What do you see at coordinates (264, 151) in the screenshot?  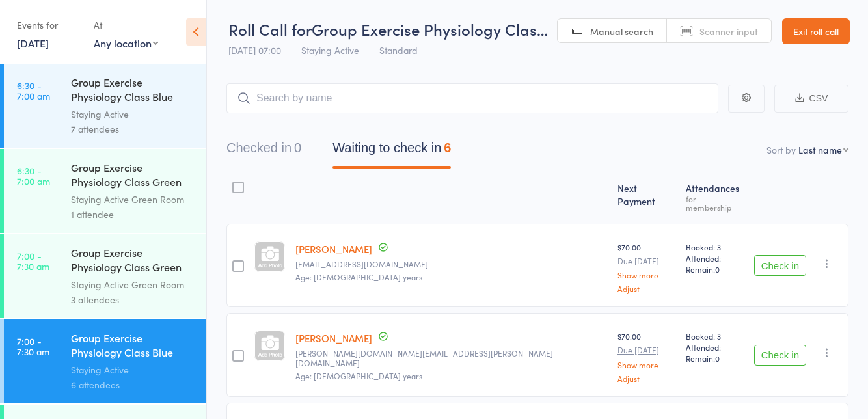 I see `button: Checked in0` at bounding box center [264, 151].